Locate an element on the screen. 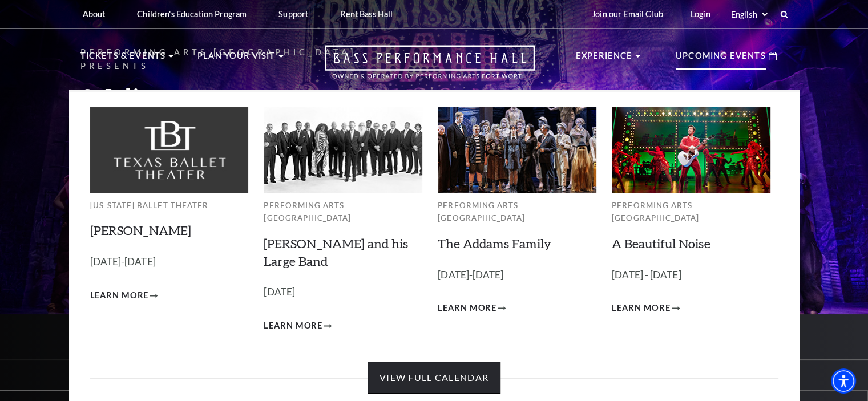 The height and width of the screenshot is (401, 868). a: View Full Calendar is located at coordinates (434, 378).